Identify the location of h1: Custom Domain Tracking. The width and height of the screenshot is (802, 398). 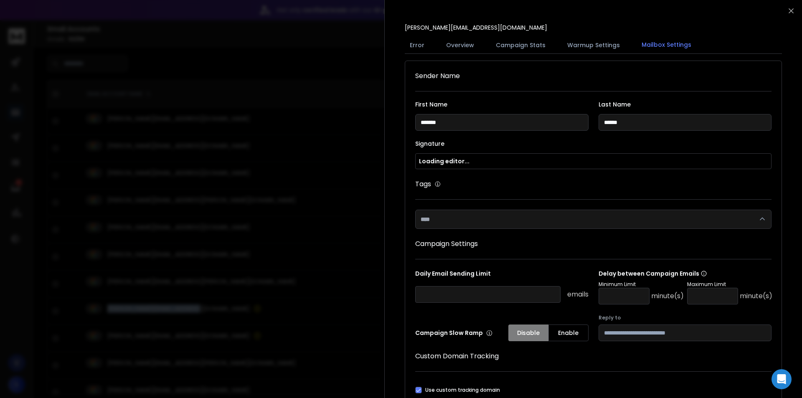
(593, 356).